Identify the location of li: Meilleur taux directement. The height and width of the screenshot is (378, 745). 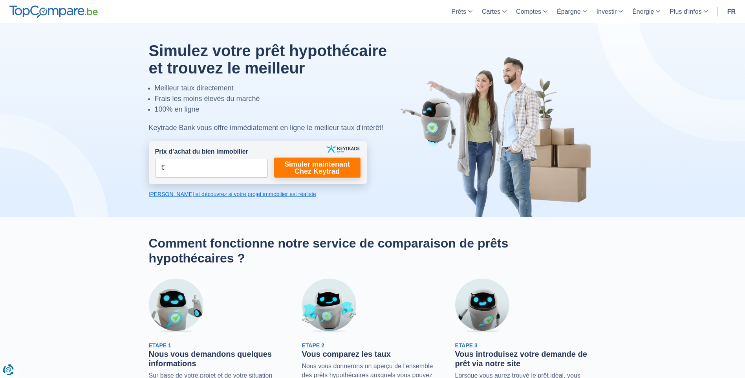
(280, 88).